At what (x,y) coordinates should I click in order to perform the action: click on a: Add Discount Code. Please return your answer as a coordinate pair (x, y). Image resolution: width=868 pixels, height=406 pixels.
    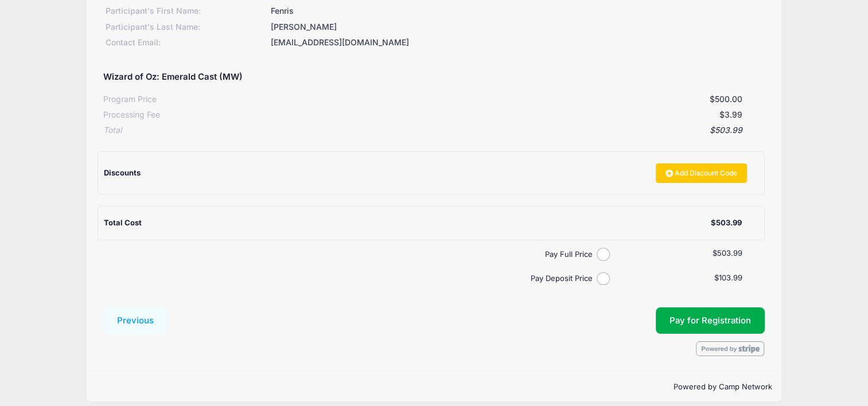
    Looking at the image, I should click on (702, 173).